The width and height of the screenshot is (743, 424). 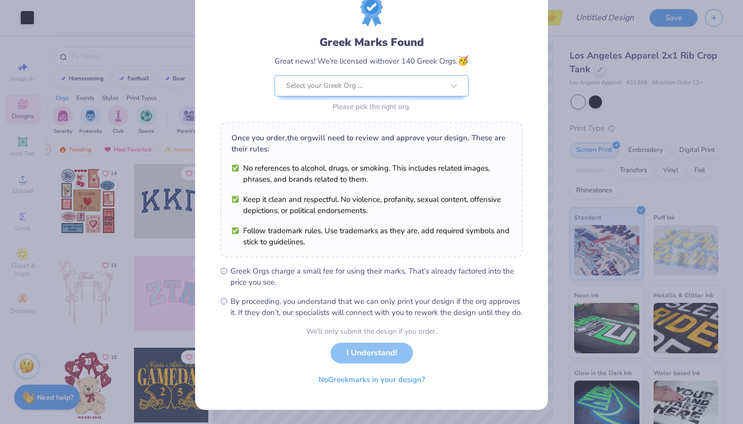 What do you see at coordinates (371, 236) in the screenshot?
I see `li: Follow trademark rules. Use trademarks as they are, add required symbols and stick to guidelines.` at bounding box center [371, 236].